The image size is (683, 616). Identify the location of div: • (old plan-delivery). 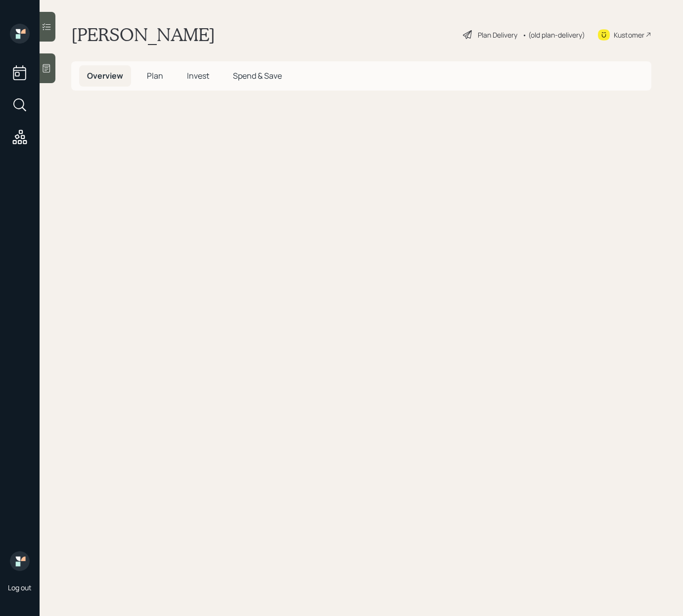
(553, 35).